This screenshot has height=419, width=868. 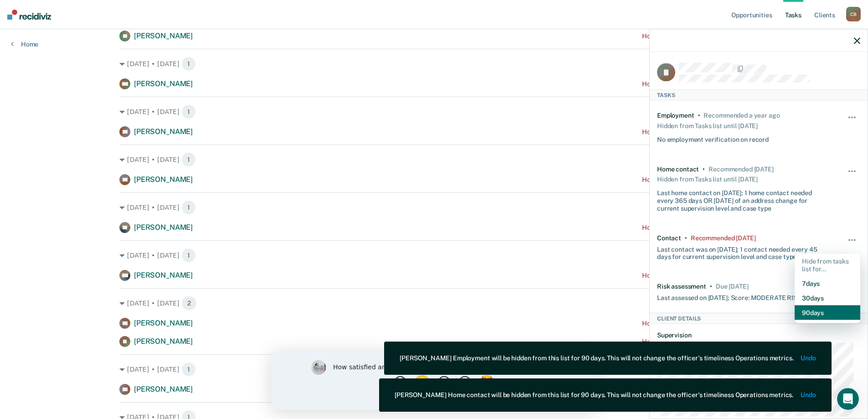 What do you see at coordinates (30, 15) in the screenshot?
I see `img: Recidiviz` at bounding box center [30, 15].